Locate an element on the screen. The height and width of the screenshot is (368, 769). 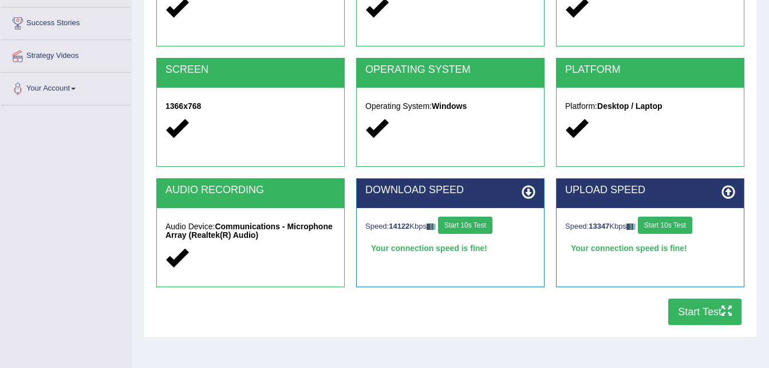
strong: Communications - Microphone Array (Realtek(R) Audio) is located at coordinates (249, 230).